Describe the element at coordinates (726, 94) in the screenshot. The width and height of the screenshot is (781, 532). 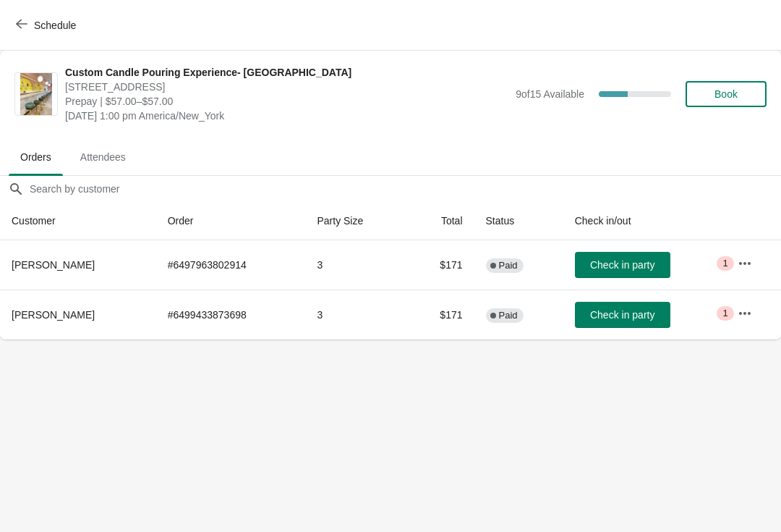
I see `span: Book` at that location.